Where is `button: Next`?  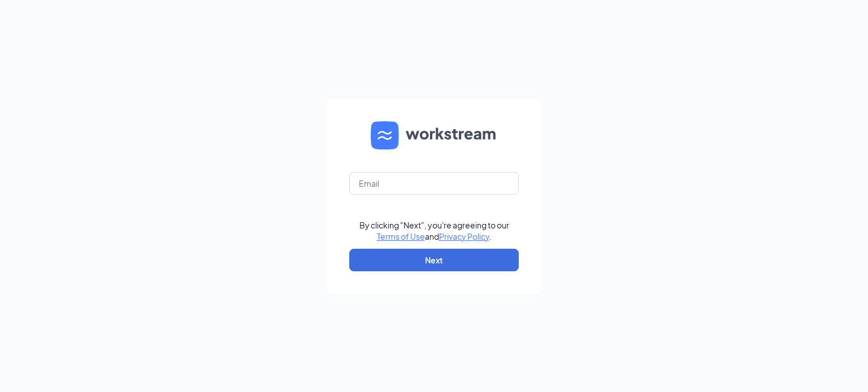 button: Next is located at coordinates (434, 260).